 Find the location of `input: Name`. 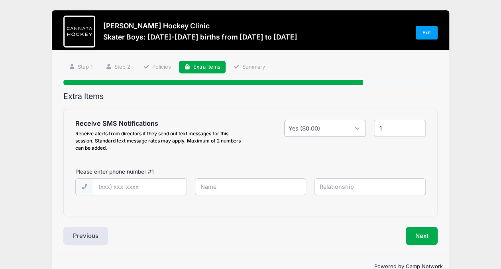

input: Name is located at coordinates (251, 187).